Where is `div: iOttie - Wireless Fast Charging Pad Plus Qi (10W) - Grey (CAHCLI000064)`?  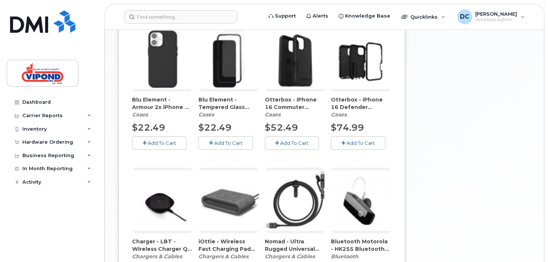 div: iOttie - Wireless Fast Charging Pad Plus Qi (10W) - Grey (CAHCLI000064) is located at coordinates (229, 249).